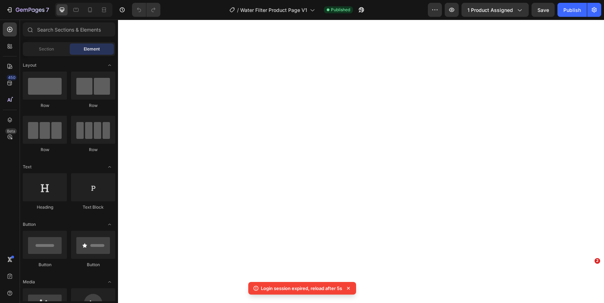 This screenshot has height=303, width=604. Describe the element at coordinates (597, 261) in the screenshot. I see `span: 2` at that location.